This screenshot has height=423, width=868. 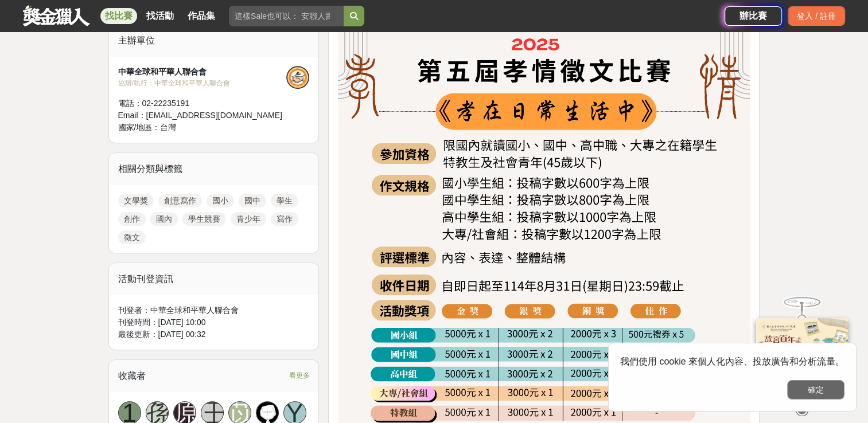 What do you see at coordinates (220, 200) in the screenshot?
I see `a: 國小` at bounding box center [220, 200].